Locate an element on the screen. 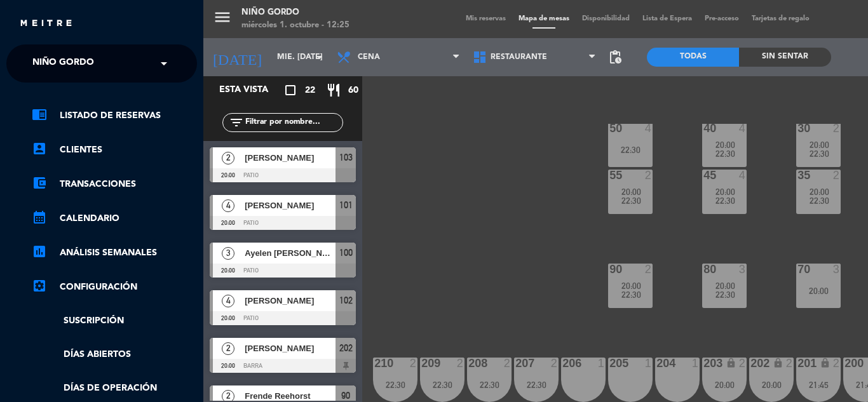  span: 103 is located at coordinates (345, 158).